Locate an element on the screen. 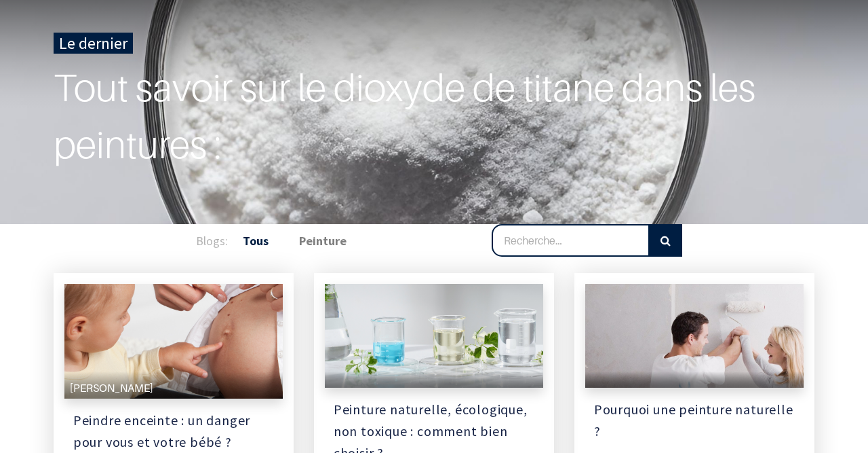 The image size is (868, 453). input: Recherche… is located at coordinates (571, 241).